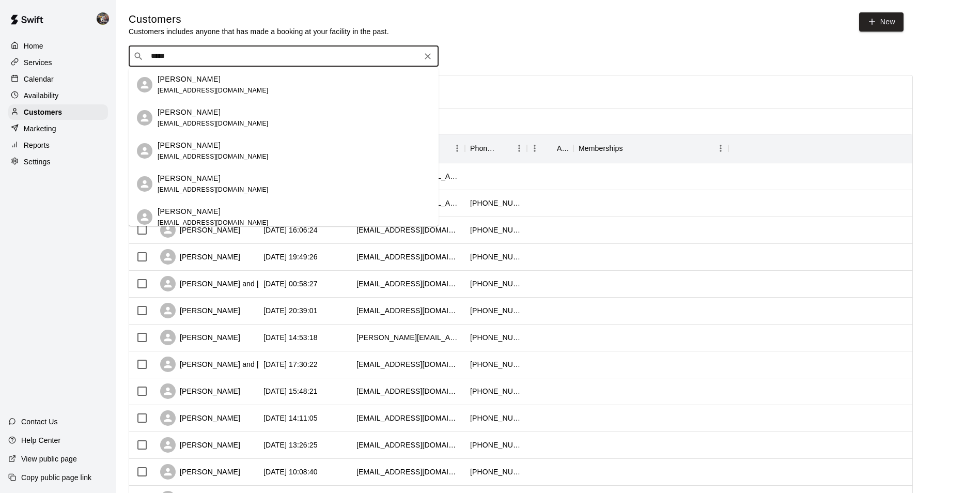  I want to click on p: Customers includes anyone that has made a booking at your facility in the past., so click(259, 32).